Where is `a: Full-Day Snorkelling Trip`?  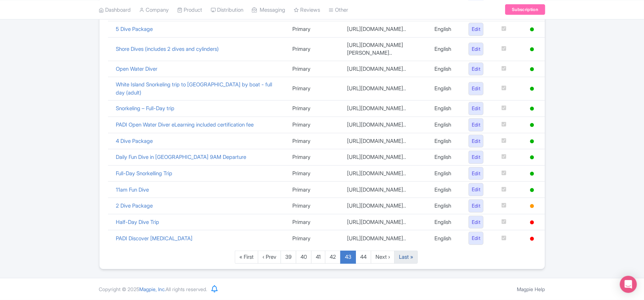
a: Full-Day Snorkelling Trip is located at coordinates (144, 173).